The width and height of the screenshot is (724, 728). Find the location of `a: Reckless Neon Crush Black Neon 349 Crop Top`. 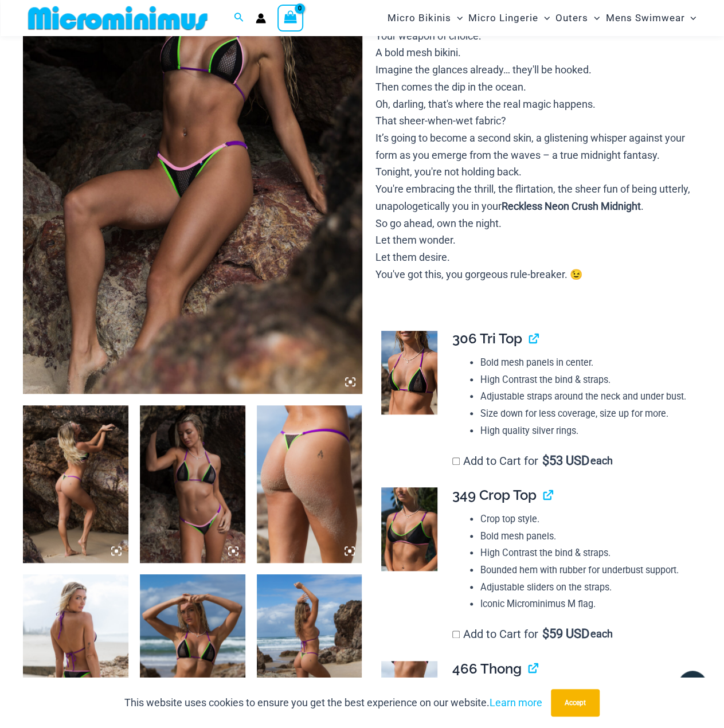

a: Reckless Neon Crush Black Neon 349 Crop Top is located at coordinates (409, 529).